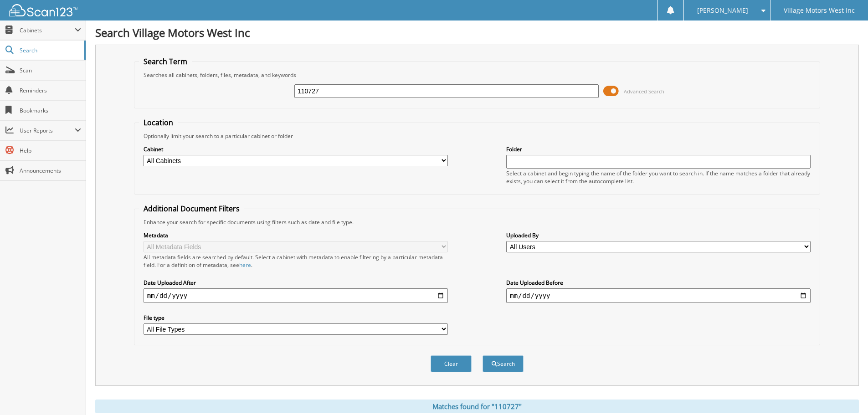  Describe the element at coordinates (659, 235) in the screenshot. I see `label: Uploaded By` at that location.